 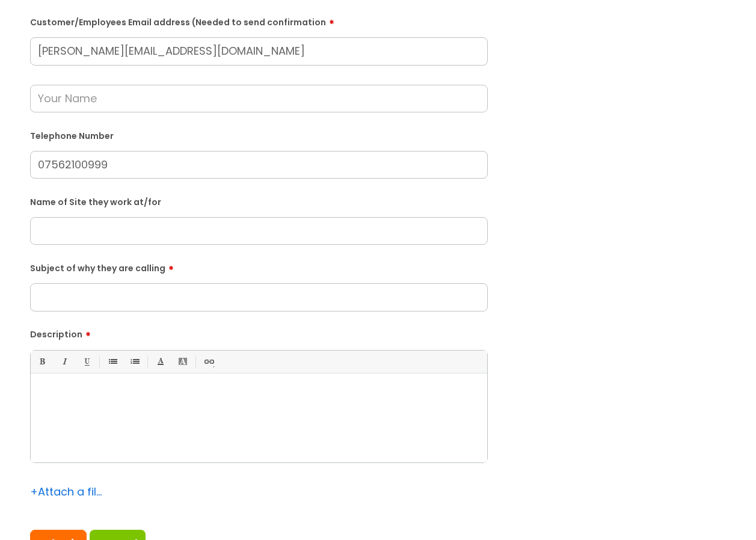 What do you see at coordinates (182, 361) in the screenshot?
I see `a: Back Color` at bounding box center [182, 361].